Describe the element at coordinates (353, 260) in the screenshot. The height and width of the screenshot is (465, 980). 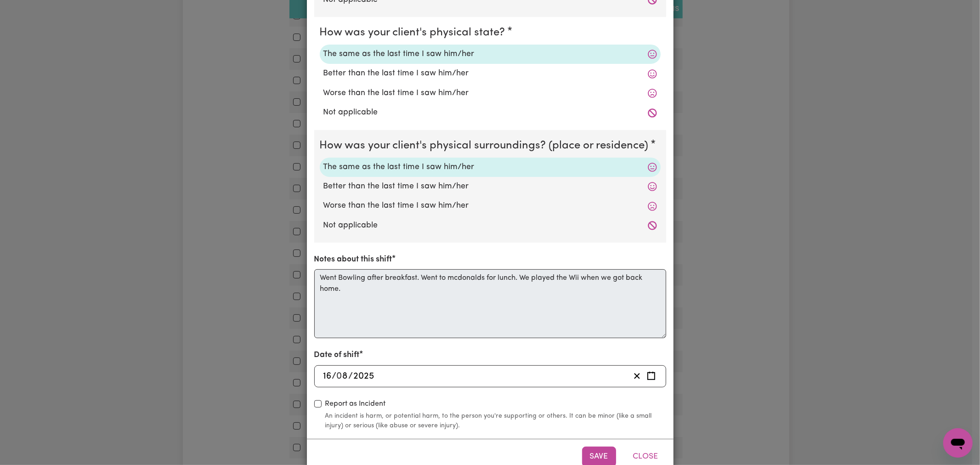
I see `label: Notes about this shift` at that location.